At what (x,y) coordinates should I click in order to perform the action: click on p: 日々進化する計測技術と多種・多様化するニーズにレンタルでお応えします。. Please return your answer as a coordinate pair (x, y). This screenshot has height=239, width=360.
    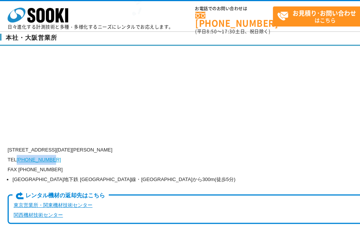
    Looking at the image, I should click on (91, 27).